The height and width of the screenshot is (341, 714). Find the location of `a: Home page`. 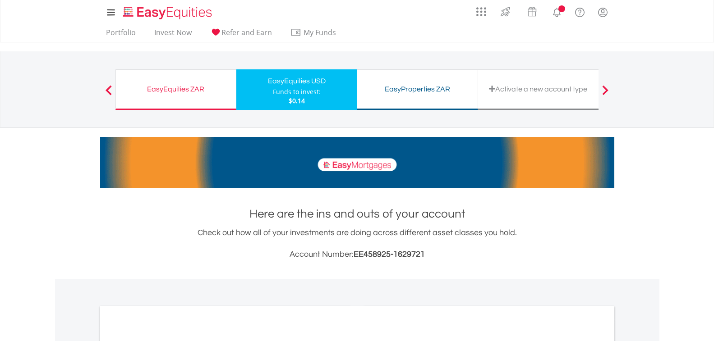

a: Home page is located at coordinates (167, 11).